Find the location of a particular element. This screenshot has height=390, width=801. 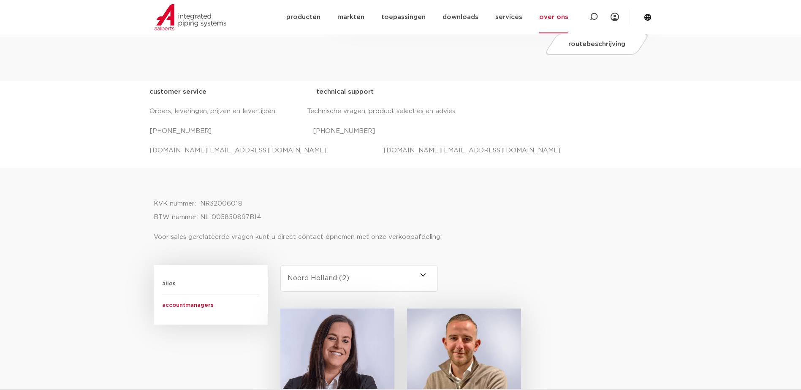

a: toepassingen is located at coordinates (403, 17).